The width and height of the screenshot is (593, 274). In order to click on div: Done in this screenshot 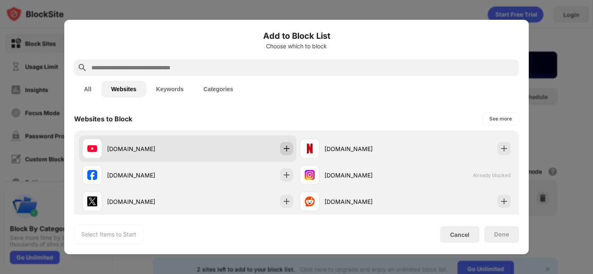, I will do `click(502, 234)`.